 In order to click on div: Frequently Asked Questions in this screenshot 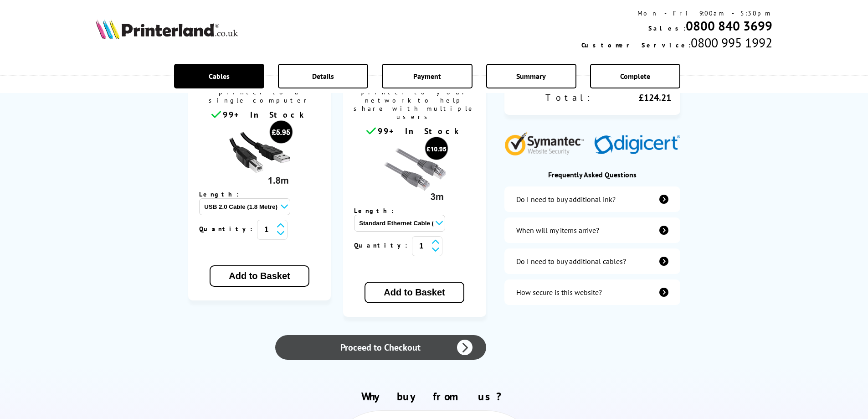, I will do `click(593, 175)`.